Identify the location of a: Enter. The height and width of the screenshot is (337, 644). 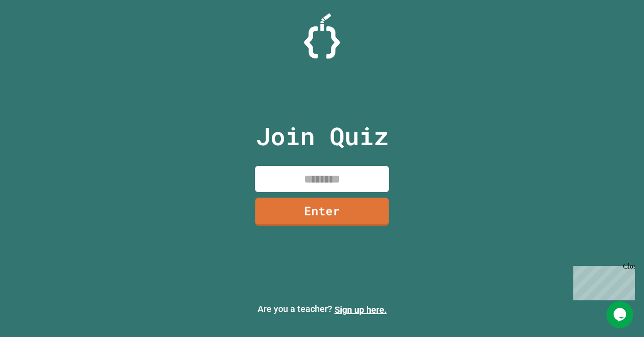
(322, 212).